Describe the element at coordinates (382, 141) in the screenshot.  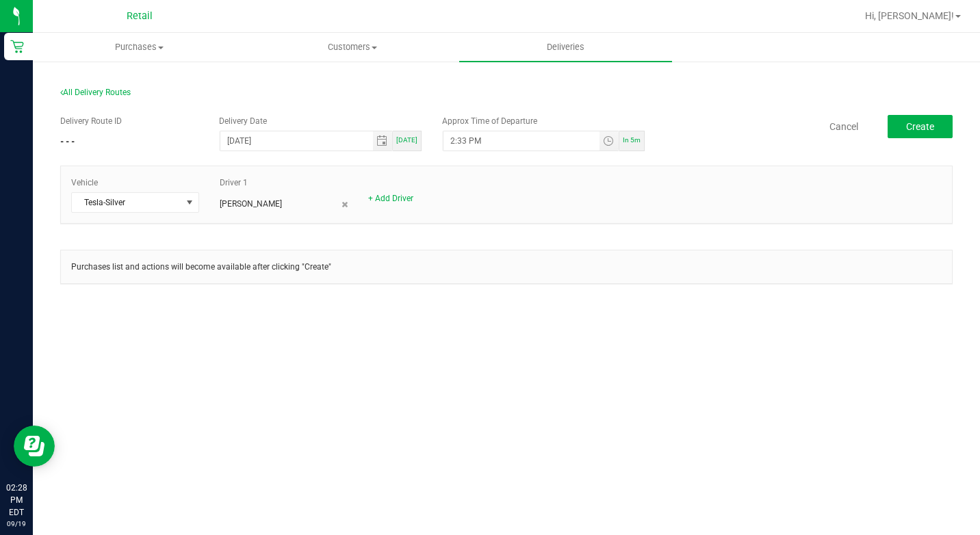
I see `span: Toggle calendar` at that location.